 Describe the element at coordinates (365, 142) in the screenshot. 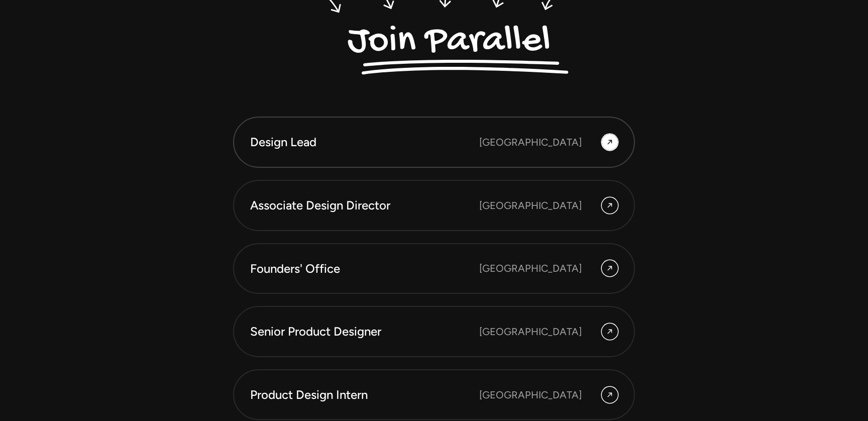

I see `div: Design Lead` at that location.